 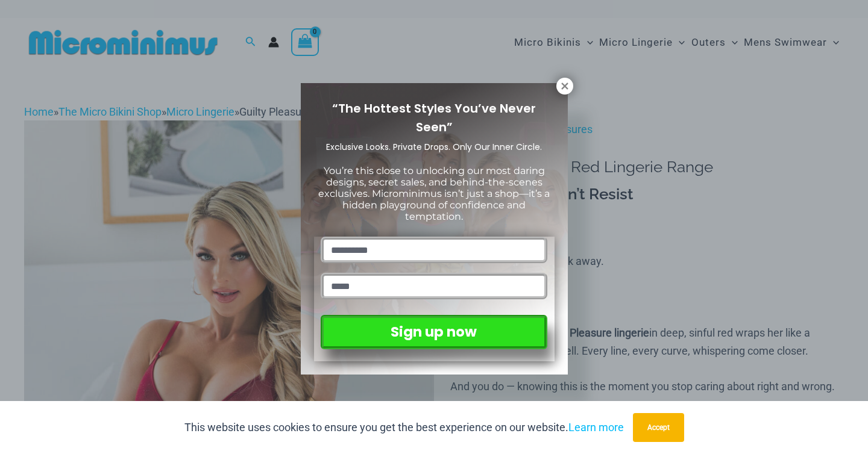 I want to click on p: This website uses cookies to ensure you get the best experience on our website., so click(x=404, y=427).